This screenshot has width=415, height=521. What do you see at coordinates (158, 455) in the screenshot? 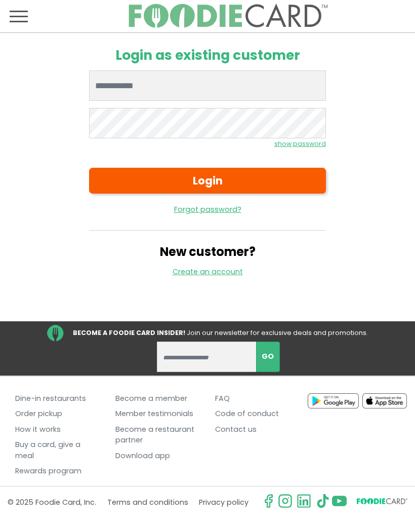
I see `a: Download app` at bounding box center [158, 455].